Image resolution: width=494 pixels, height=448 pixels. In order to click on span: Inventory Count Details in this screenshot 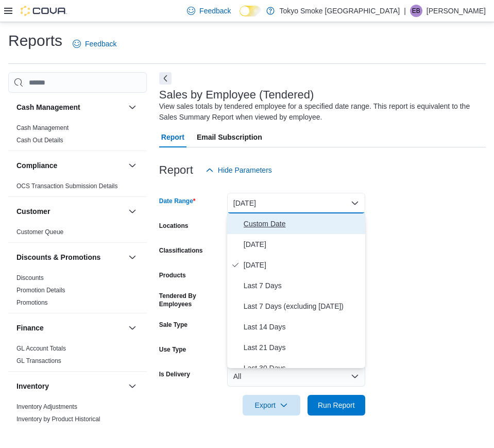, I will do `click(49, 432)`.